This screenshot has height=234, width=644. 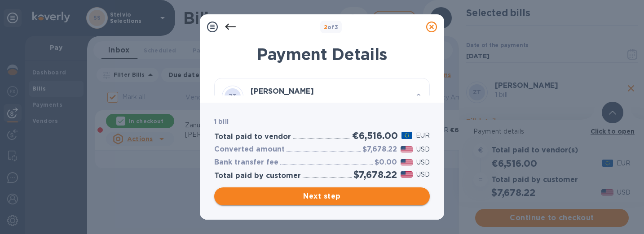 What do you see at coordinates (322, 54) in the screenshot?
I see `h1: Payment Details` at bounding box center [322, 54].